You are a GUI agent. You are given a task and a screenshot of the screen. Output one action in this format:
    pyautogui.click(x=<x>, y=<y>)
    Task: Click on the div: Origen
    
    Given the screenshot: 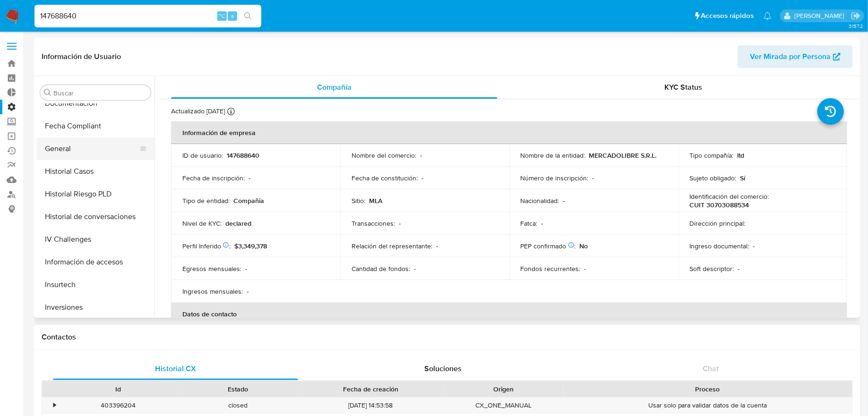 What is the action you would take?
    pyautogui.click(x=503, y=389)
    